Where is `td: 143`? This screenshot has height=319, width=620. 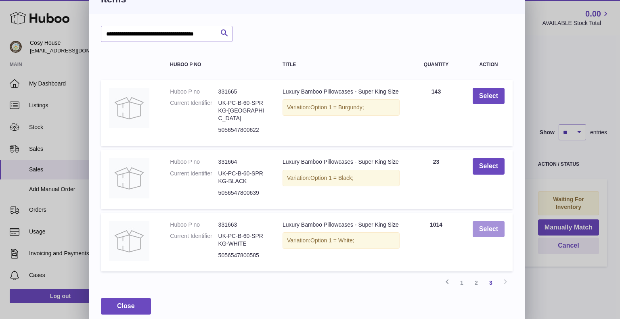
td: 143 is located at coordinates (436, 113).